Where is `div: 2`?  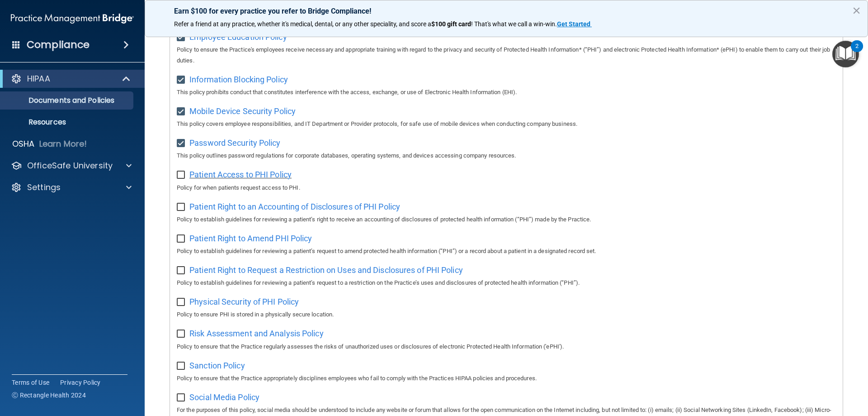 div: 2 is located at coordinates (857, 52).